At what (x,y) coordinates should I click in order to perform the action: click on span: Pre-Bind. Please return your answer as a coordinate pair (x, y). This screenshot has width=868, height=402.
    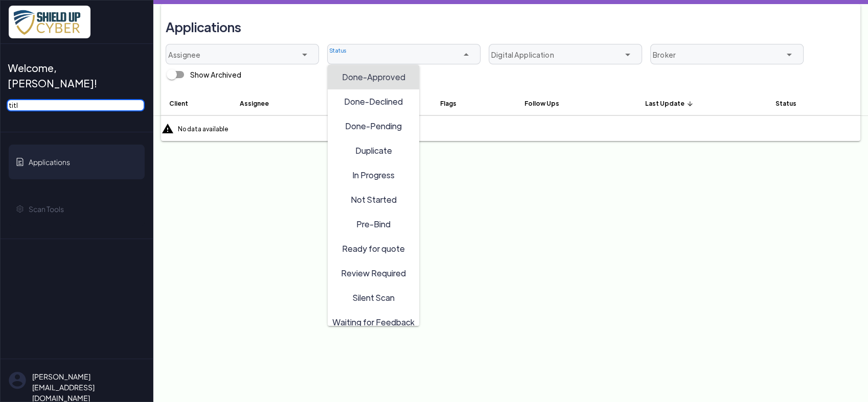
    Looking at the image, I should click on (373, 224).